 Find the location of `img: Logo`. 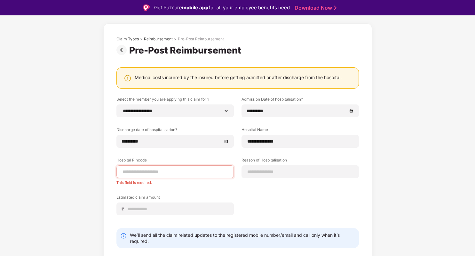

img: Logo is located at coordinates (146, 8).